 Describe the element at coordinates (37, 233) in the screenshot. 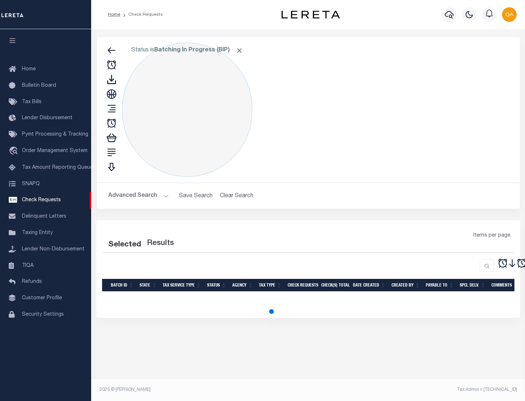

I see `span: Taxing Entity` at that location.